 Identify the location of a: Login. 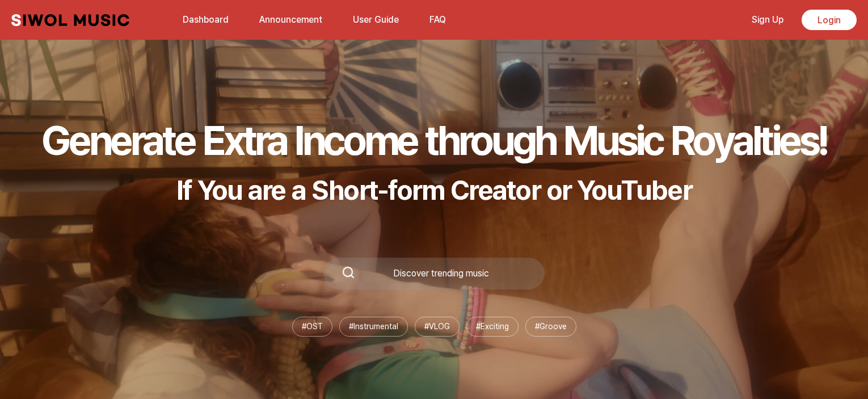
(829, 20).